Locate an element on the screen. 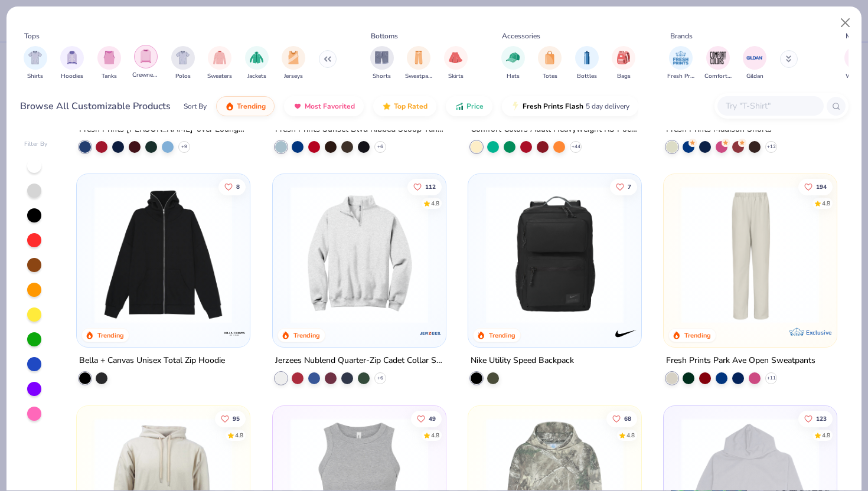 The width and height of the screenshot is (868, 491). span: Skirts is located at coordinates (456, 76).